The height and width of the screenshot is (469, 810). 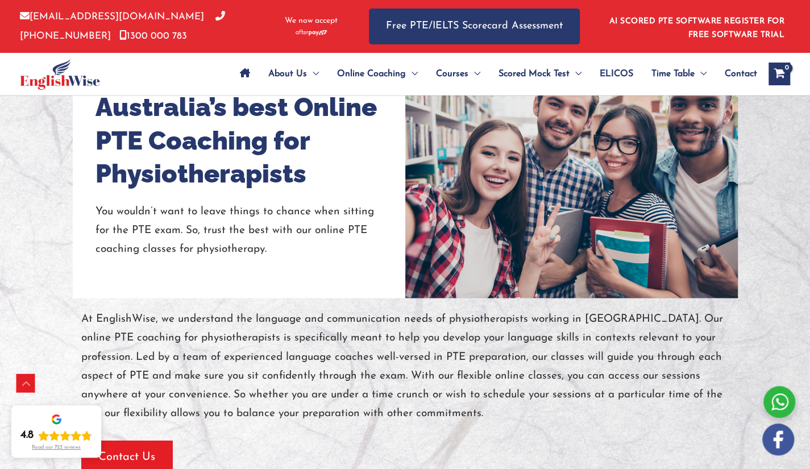 I want to click on img: Afterpay-Logo, so click(x=311, y=32).